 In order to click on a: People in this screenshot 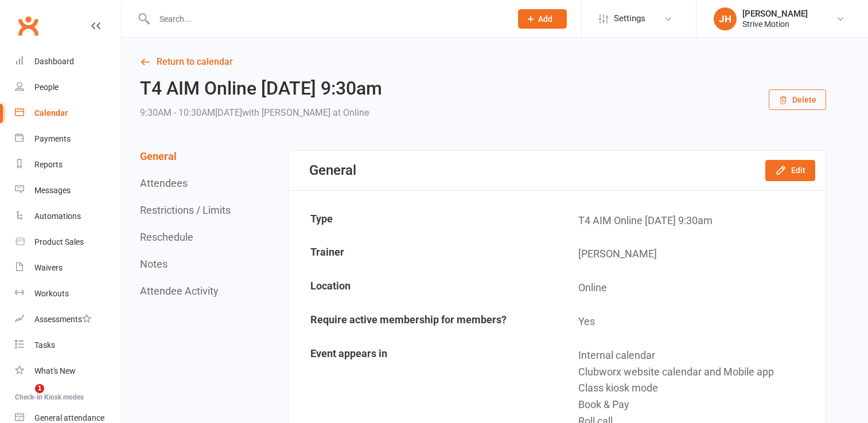, I will do `click(68, 87)`.